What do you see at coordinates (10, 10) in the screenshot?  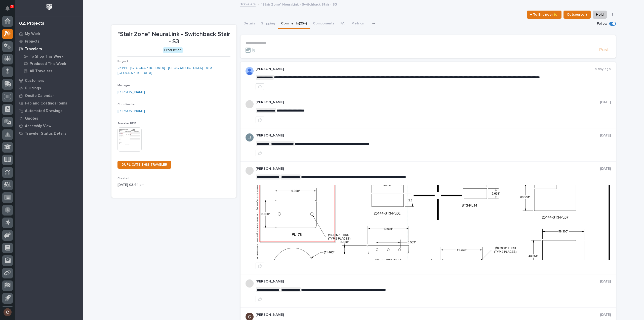 I see `div: Notifications3` at bounding box center [10, 10].